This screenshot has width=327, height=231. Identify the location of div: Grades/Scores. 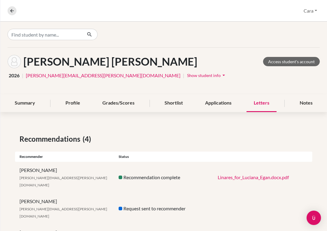
(118, 103).